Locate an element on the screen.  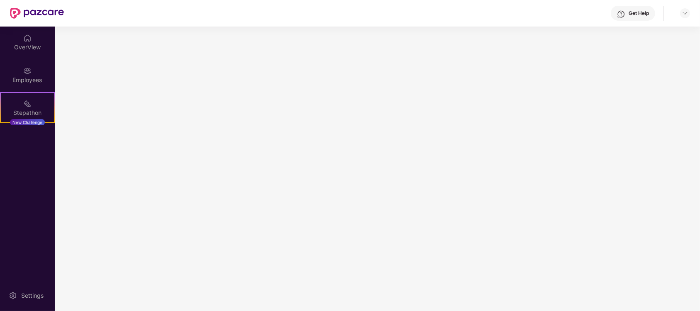
div: New Challenge is located at coordinates (27, 122).